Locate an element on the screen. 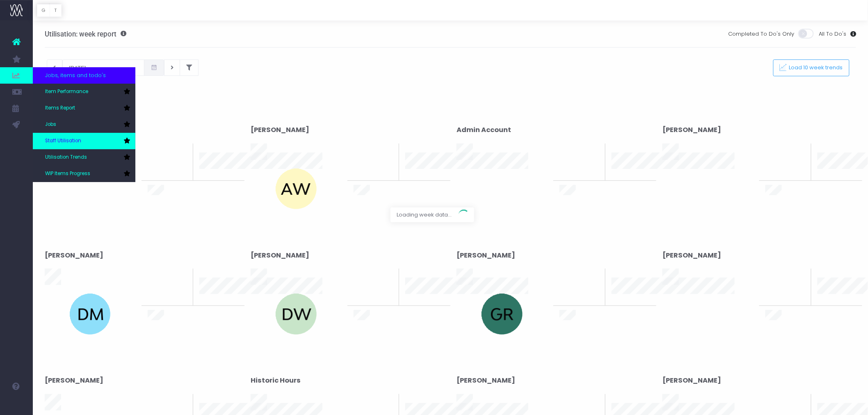  span: Jobs is located at coordinates (50, 124).